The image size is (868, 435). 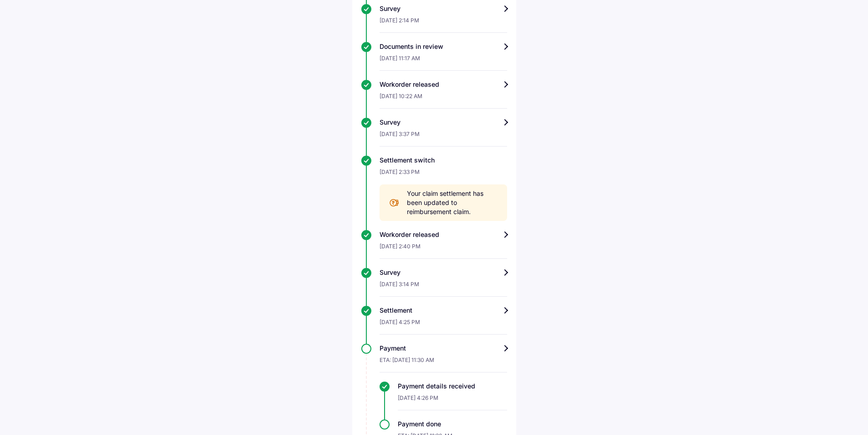 I want to click on div: Settlement switch, so click(x=443, y=160).